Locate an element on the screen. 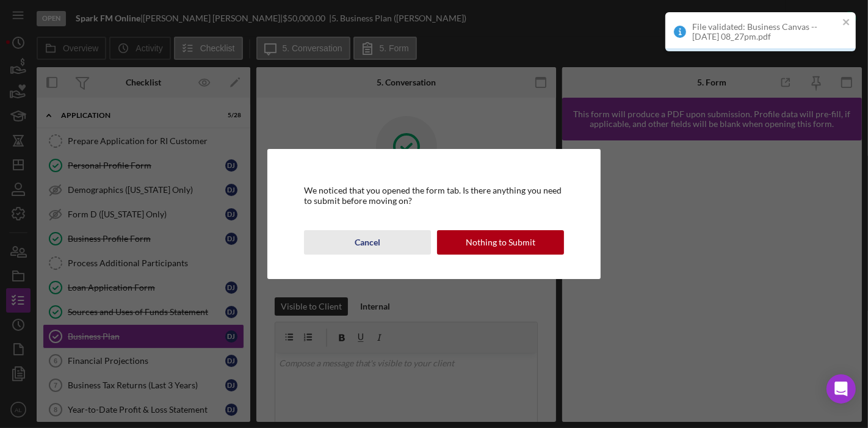 The height and width of the screenshot is (428, 868). div: Open Intercom Messenger is located at coordinates (841, 389).